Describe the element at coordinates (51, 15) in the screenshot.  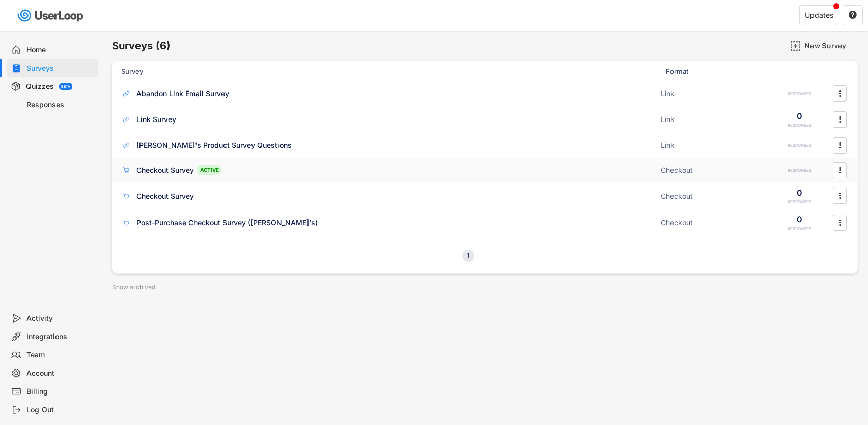
I see `img: userloop-logo-01.svg` at that location.